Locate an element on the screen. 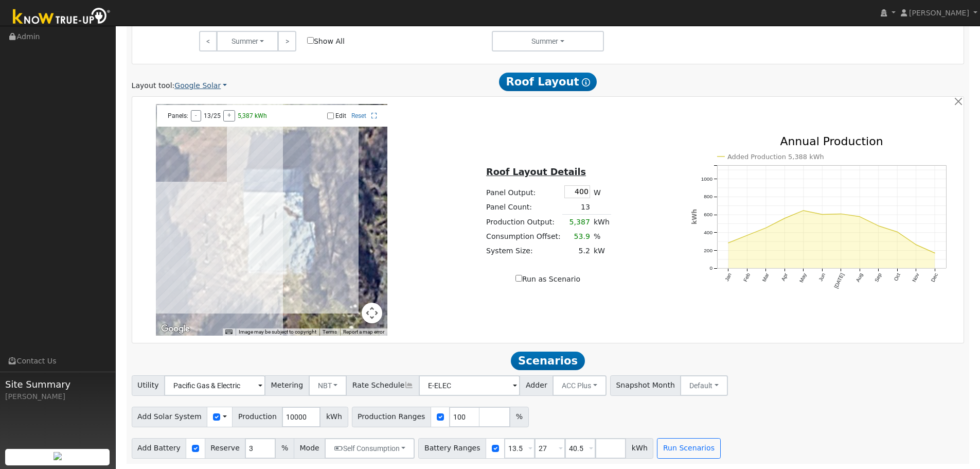 The image size is (980, 469). text: Oct is located at coordinates (898, 277).